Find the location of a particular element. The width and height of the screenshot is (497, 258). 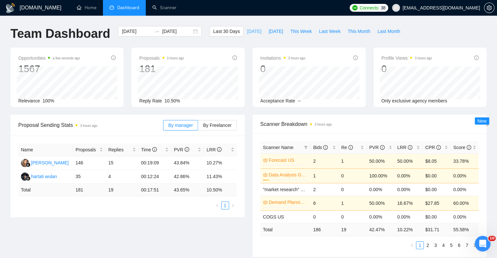

img: logo is located at coordinates (10, 8).